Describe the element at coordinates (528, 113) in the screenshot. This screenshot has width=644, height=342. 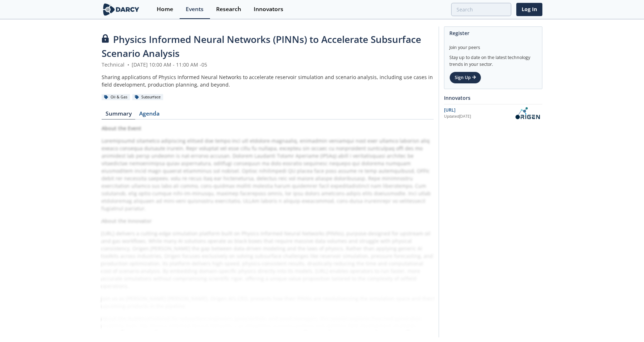
I see `img: OriGen.AI` at that location.